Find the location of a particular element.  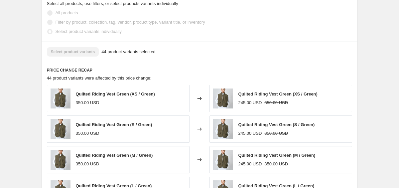

span: Select all products, use filters, or select products variants individually is located at coordinates (112, 3).